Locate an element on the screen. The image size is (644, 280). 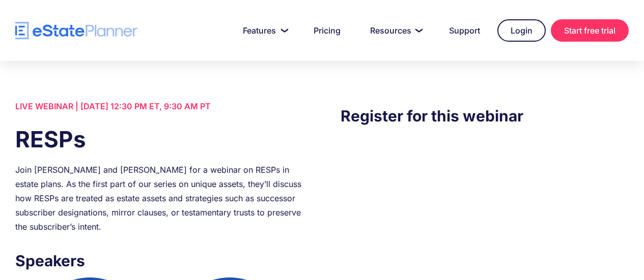
h1: RESPs is located at coordinates (160, 140).